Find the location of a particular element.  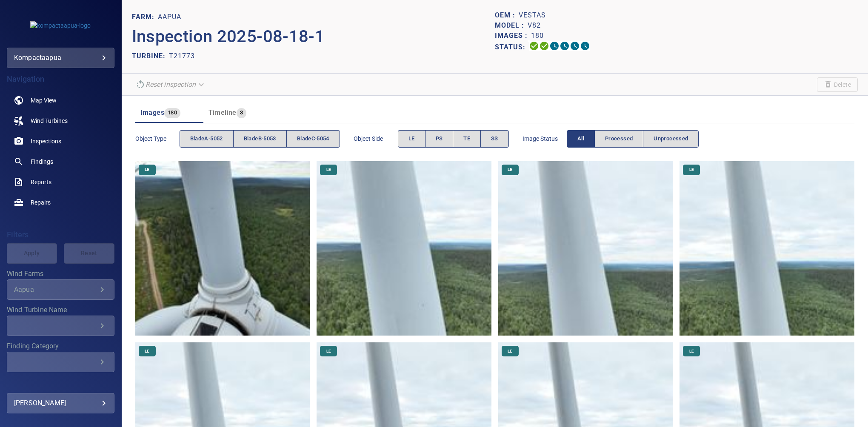

button: SS is located at coordinates (495, 138).